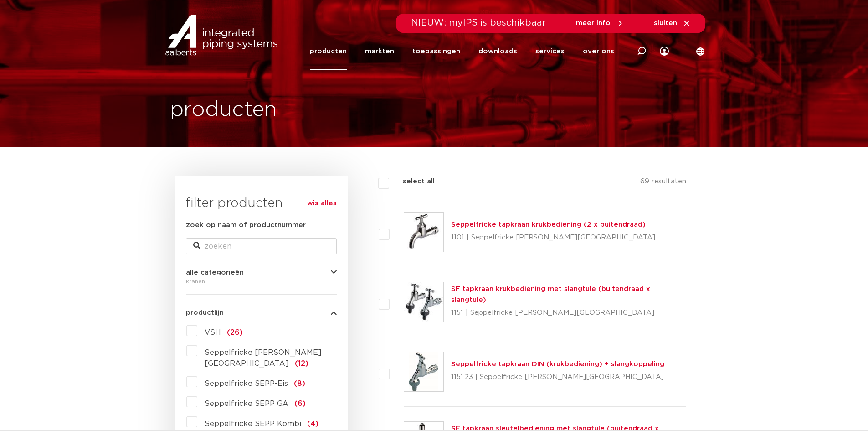 This screenshot has height=431, width=868. What do you see at coordinates (261, 313) in the screenshot?
I see `button: productlijn` at bounding box center [261, 313].